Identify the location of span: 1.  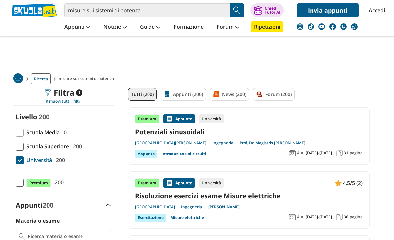
(79, 93).